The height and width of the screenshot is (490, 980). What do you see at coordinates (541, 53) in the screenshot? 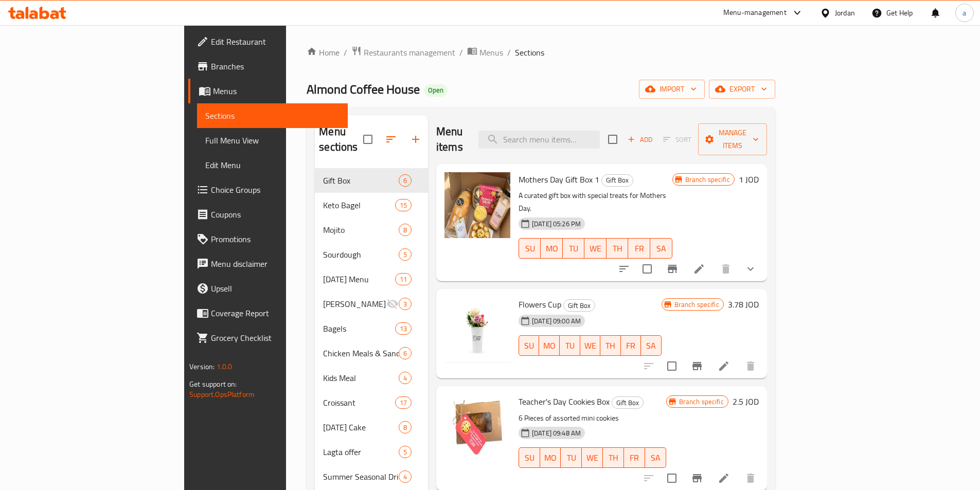
I see `nav: breadcrumb` at bounding box center [541, 53].